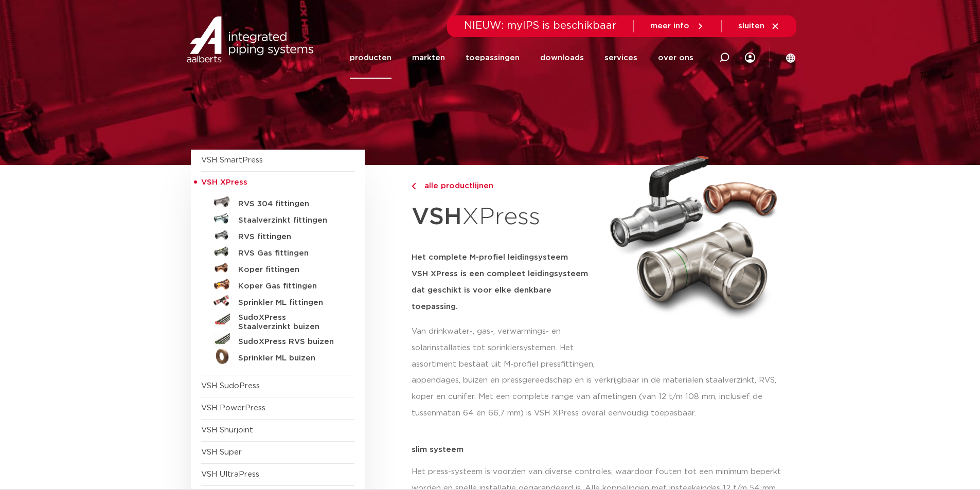 The width and height of the screenshot is (980, 490). What do you see at coordinates (289, 303) in the screenshot?
I see `h5: Sprinkler ML fittingen` at bounding box center [289, 303].